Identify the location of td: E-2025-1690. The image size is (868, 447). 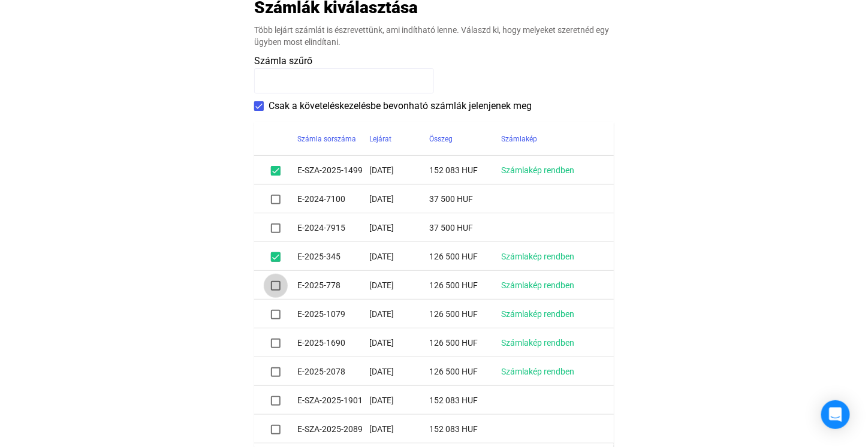
(334, 343).